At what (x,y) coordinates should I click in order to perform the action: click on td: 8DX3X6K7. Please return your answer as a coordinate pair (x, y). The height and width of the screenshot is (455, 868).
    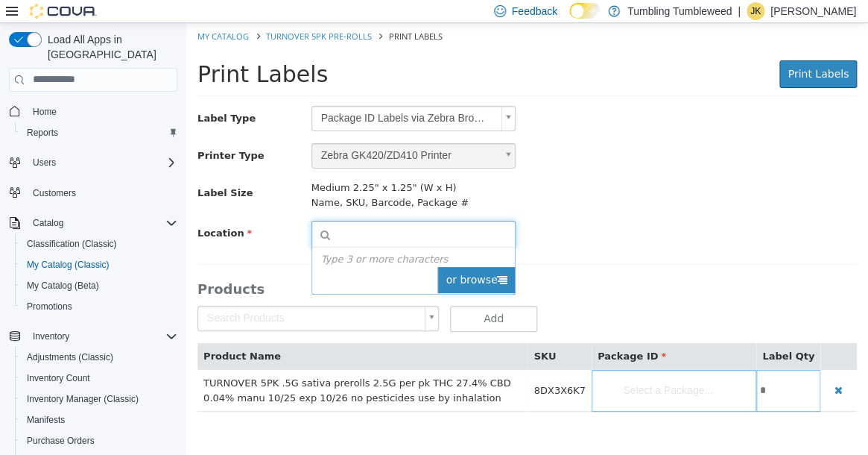
    Looking at the image, I should click on (373, 367).